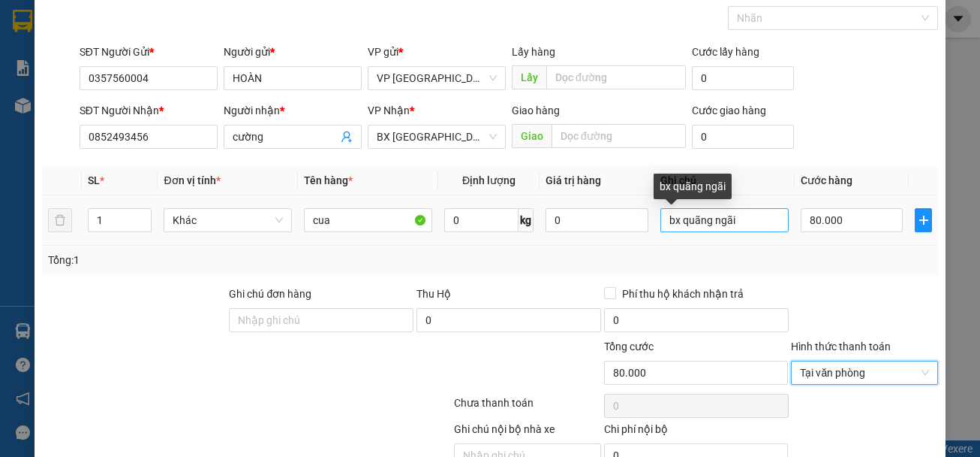 The image size is (980, 457). I want to click on span: Đơn vị tính, so click(191, 180).